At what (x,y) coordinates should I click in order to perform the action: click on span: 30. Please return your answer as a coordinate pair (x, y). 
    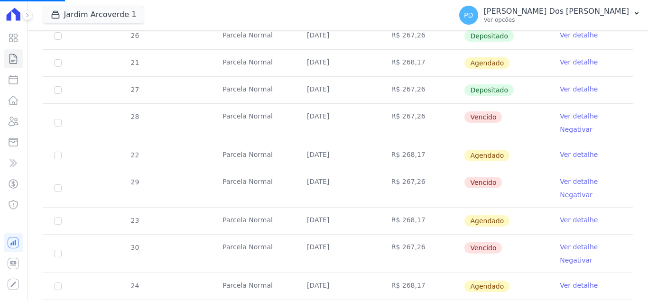
    Looking at the image, I should click on (135, 247).